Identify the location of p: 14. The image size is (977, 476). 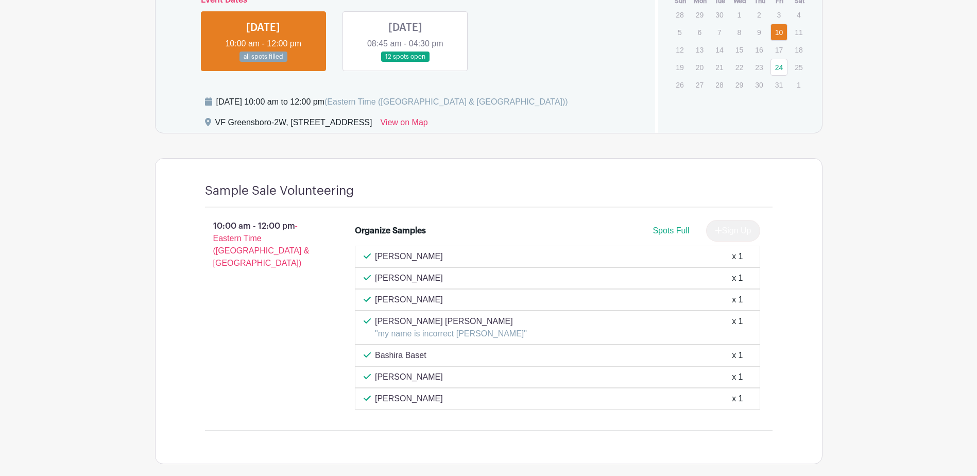
(719, 49).